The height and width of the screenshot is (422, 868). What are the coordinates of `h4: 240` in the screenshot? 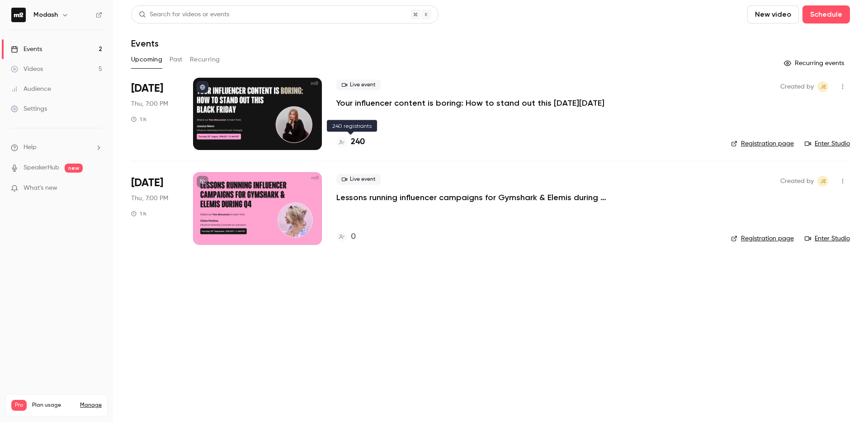 It's located at (358, 142).